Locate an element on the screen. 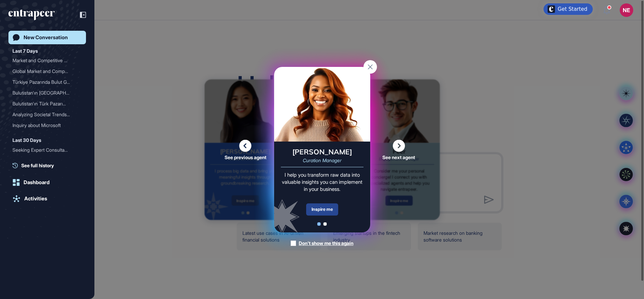 This screenshot has width=644, height=299. div: Inspire me is located at coordinates (322, 209).